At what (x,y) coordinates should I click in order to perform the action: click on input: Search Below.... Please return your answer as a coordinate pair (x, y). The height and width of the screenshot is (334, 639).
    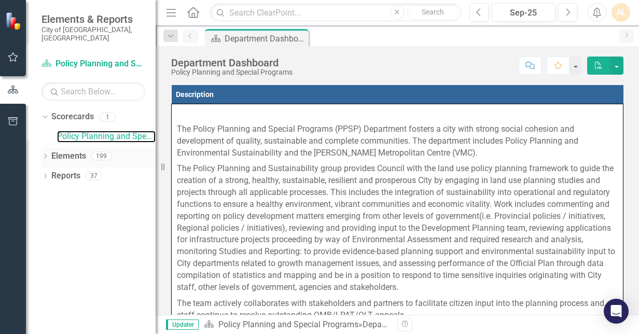
    Looking at the image, I should click on (93, 91).